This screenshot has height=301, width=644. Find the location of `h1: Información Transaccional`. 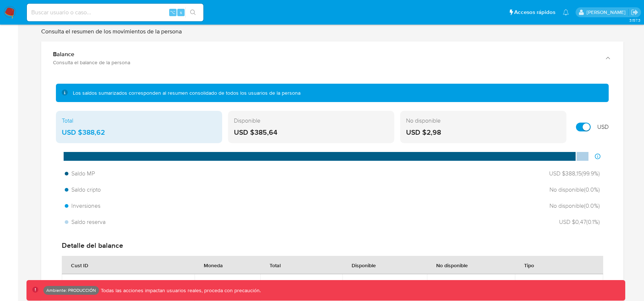

h1: Información Transaccional is located at coordinates (332, 21).